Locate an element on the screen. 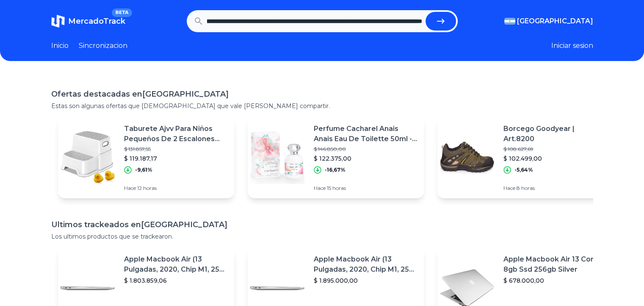 The image size is (644, 306). p: Hace 8 horas is located at coordinates (556, 188).